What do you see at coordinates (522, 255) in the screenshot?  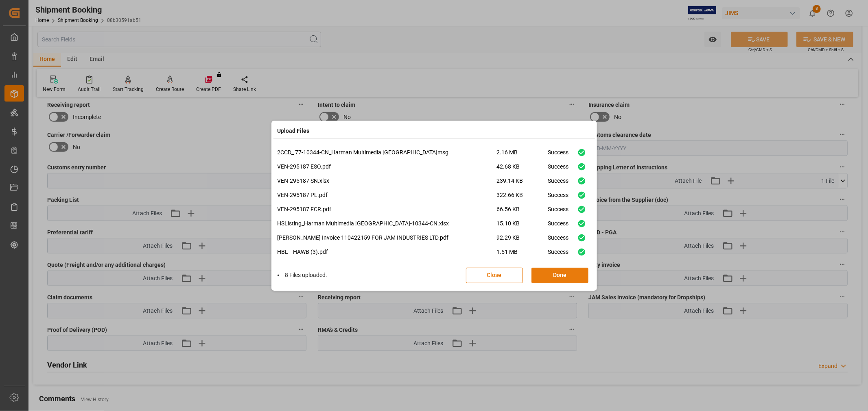 I see `span: 1.51 MB` at bounding box center [522, 255].